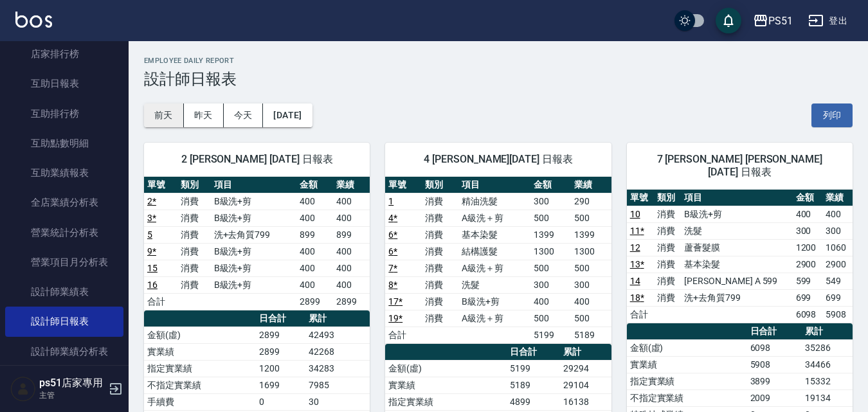 This screenshot has width=868, height=412. What do you see at coordinates (495, 201) in the screenshot?
I see `td: 精油洗髮` at bounding box center [495, 201].